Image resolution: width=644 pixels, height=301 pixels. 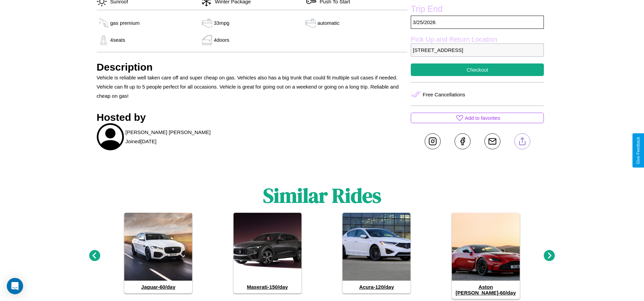 What do you see at coordinates (222, 23) in the screenshot?
I see `p: 33 mpg` at bounding box center [222, 23].